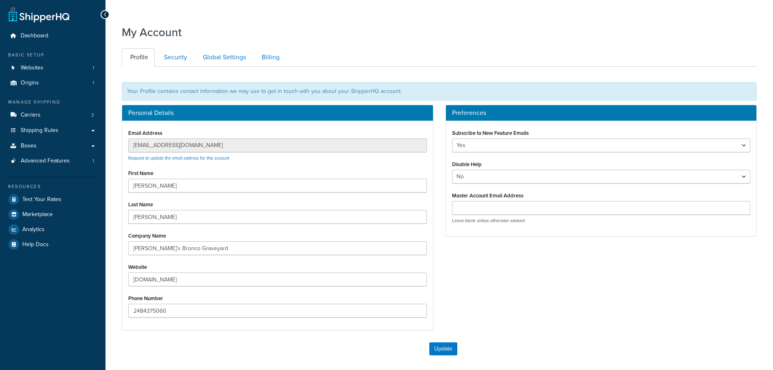  I want to click on label: Master Account Email Address, so click(488, 195).